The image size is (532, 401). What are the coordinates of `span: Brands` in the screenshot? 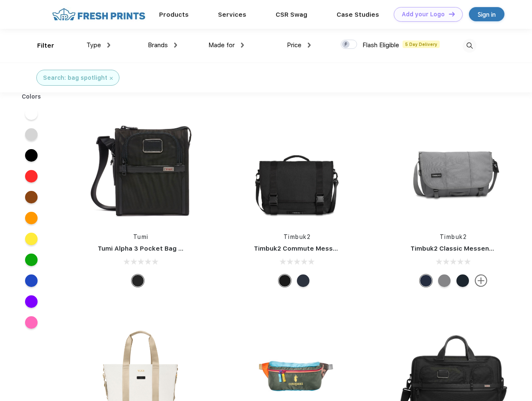 It's located at (158, 45).